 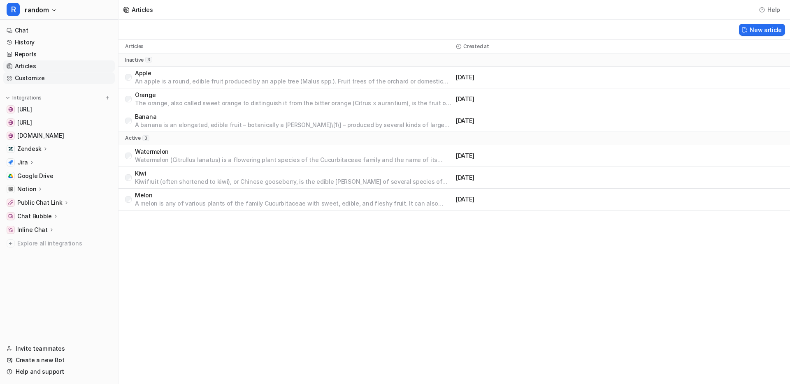 I want to click on span: random, so click(x=37, y=10).